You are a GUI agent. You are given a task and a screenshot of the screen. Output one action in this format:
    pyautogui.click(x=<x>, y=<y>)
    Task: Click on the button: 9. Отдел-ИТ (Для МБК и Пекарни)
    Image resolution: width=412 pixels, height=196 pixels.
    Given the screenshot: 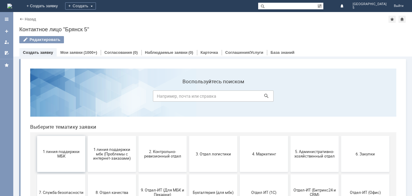 What is the action you would take?
    pyautogui.click(x=137, y=129)
    